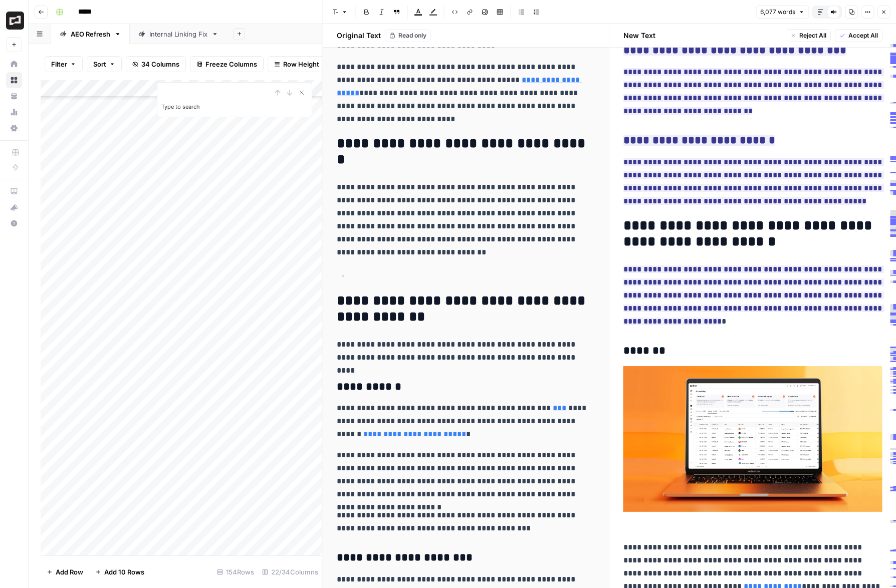 This screenshot has height=588, width=896. Describe the element at coordinates (14, 224) in the screenshot. I see `button: Help + Support` at that location.